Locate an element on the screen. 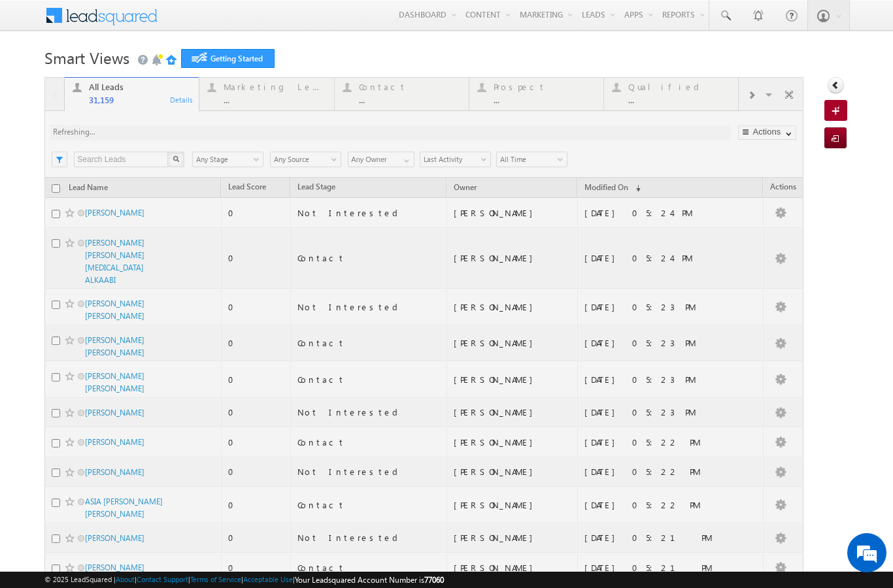 Image resolution: width=893 pixels, height=588 pixels. a: Acceptable Use is located at coordinates (268, 579).